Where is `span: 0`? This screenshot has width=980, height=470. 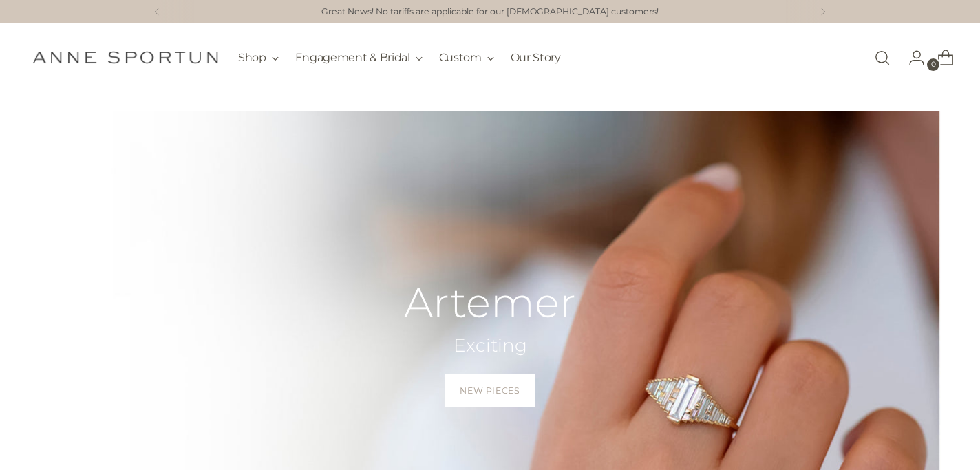
span: 0 is located at coordinates (933, 65).